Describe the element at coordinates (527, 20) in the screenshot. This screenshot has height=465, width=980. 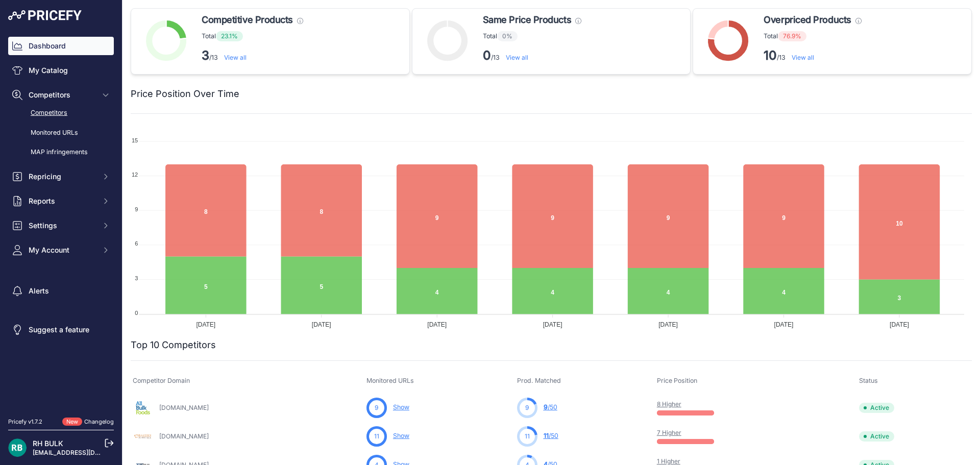
I see `span: Same Price Products` at that location.